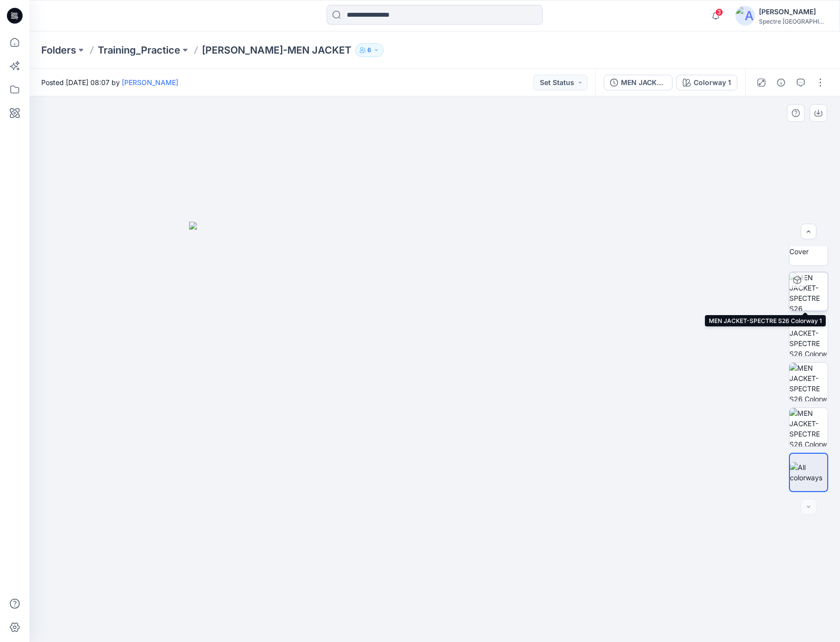  Describe the element at coordinates (139, 50) in the screenshot. I see `a: Training_Practice` at that location.